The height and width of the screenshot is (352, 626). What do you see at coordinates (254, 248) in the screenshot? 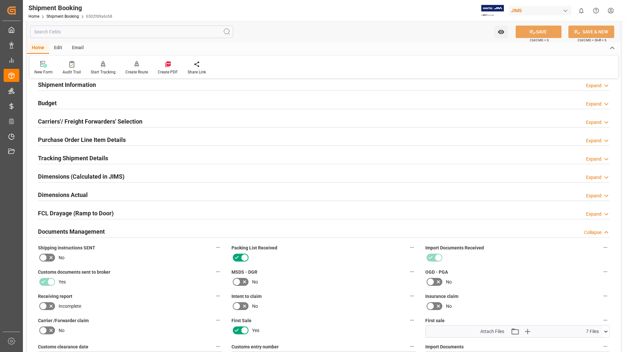
I see `span: Packing List Received` at bounding box center [254, 248].